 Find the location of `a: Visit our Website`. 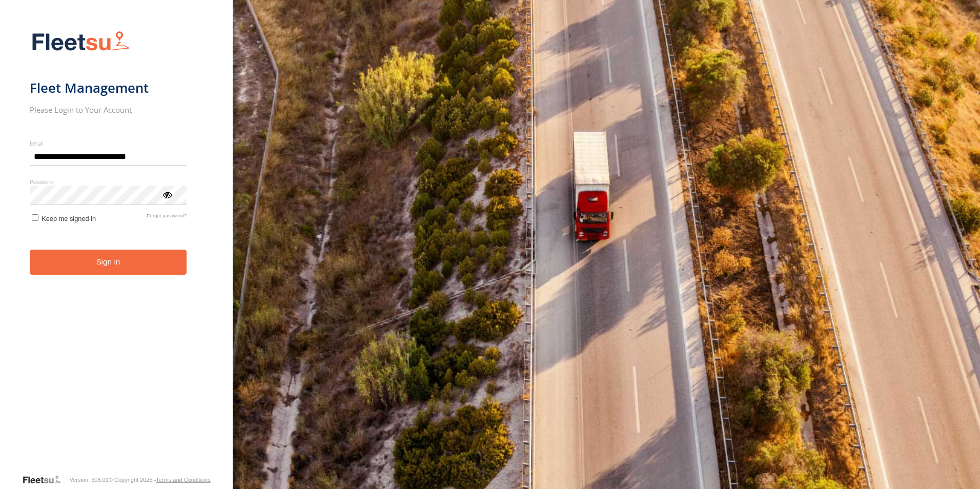

a: Visit our Website is located at coordinates (46, 480).